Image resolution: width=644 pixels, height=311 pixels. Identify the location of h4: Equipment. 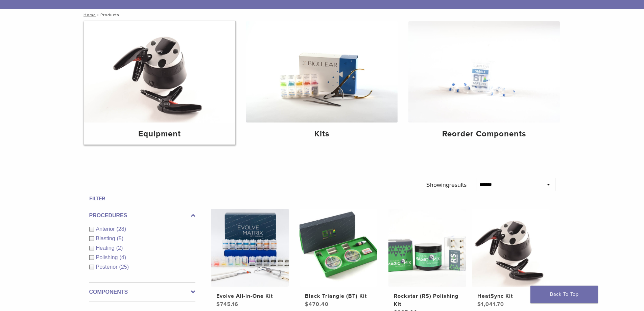
(160, 134).